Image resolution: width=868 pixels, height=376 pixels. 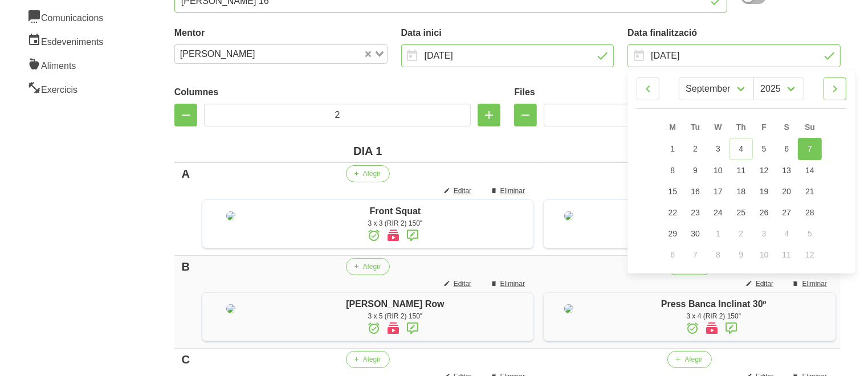 What do you see at coordinates (673, 213) in the screenshot?
I see `a: 22` at bounding box center [673, 213].